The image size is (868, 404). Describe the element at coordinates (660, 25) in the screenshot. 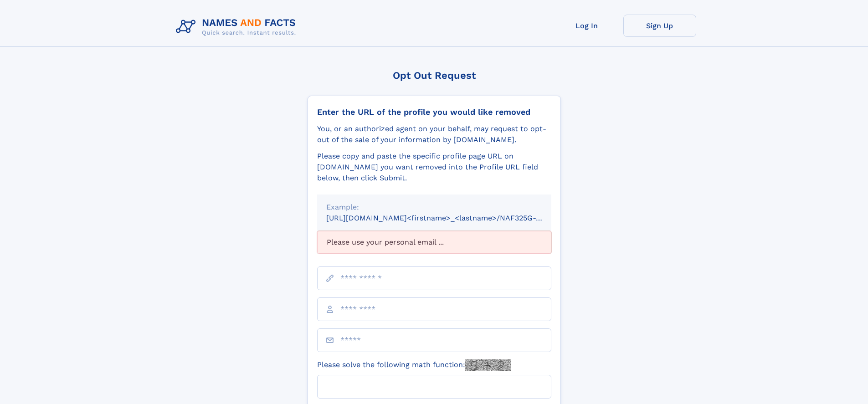

I see `a: Sign Up` at that location.